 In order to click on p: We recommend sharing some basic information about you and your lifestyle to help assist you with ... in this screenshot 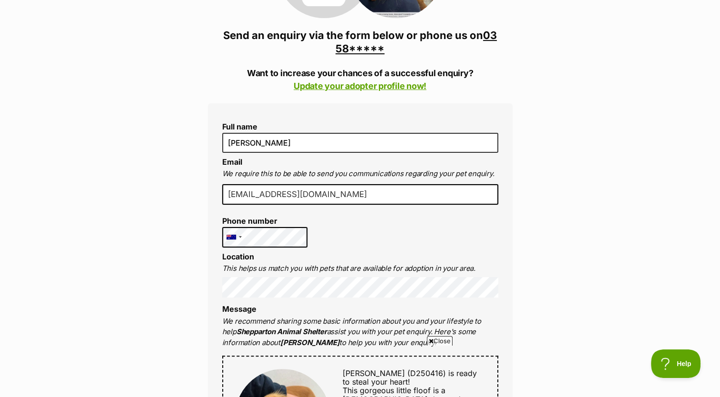, I will do `click(360, 332)`.